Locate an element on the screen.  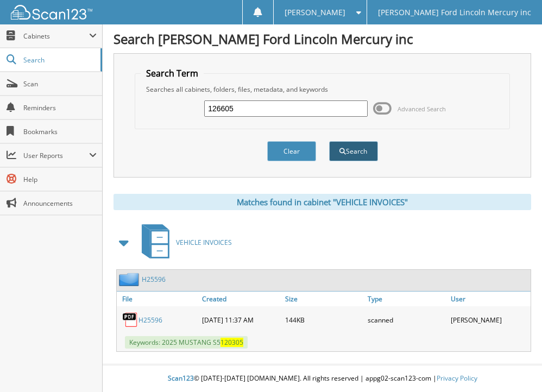
span: Reminders is located at coordinates (60, 107).